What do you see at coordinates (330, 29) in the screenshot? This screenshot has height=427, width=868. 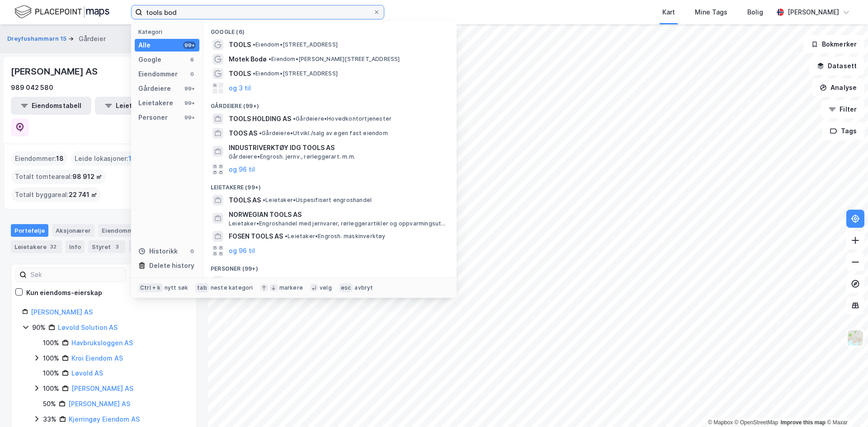 I see `div: Google (6)` at bounding box center [330, 29].